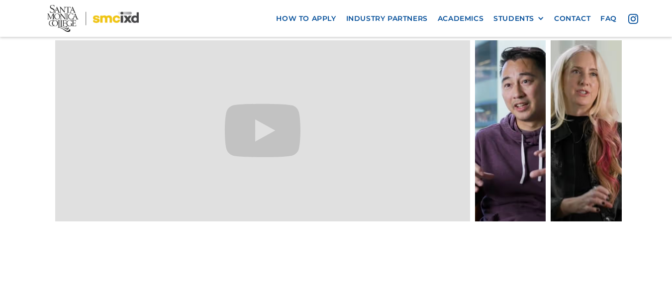 The height and width of the screenshot is (302, 672). Describe the element at coordinates (93, 18) in the screenshot. I see `img: Santa Monica College - SMC IxD logo` at that location.